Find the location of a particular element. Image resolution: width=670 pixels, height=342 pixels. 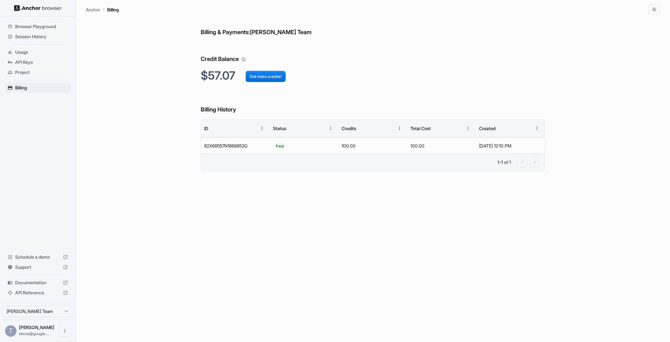

span: Usage is located at coordinates (41, 52).